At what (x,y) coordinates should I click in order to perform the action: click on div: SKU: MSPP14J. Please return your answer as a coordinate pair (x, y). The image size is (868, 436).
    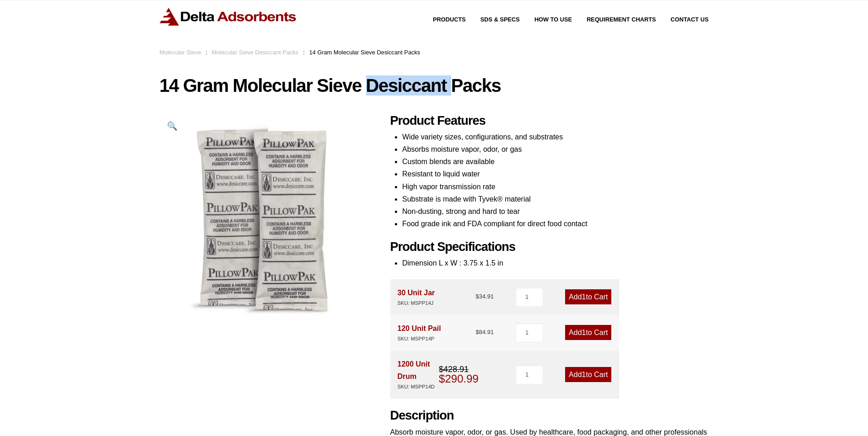
    Looking at the image, I should click on (417, 303).